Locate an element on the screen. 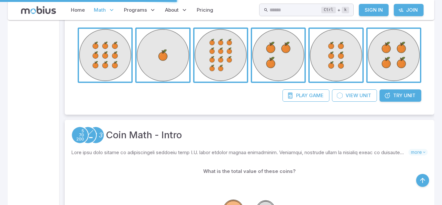 The width and height of the screenshot is (442, 205). a: Sign In is located at coordinates (374, 10).